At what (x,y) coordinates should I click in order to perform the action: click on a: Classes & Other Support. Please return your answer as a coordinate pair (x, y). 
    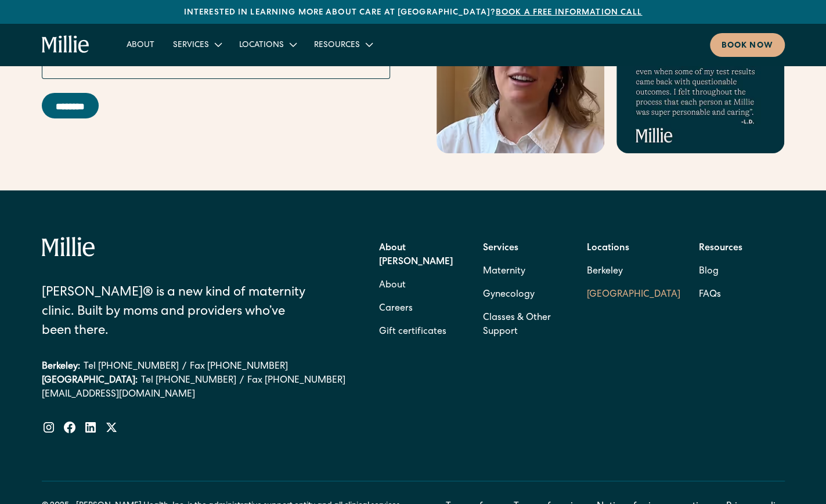
    Looking at the image, I should click on (525, 325).